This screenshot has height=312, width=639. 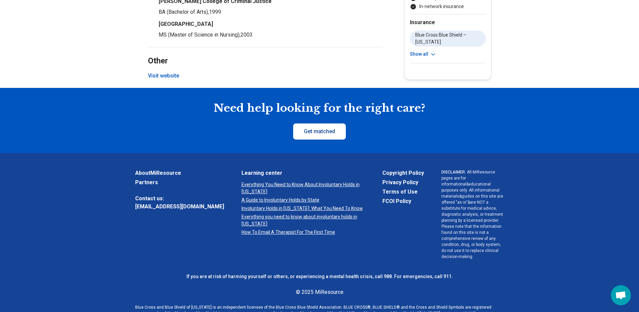 I want to click on p: © 2025 MiResource, so click(x=320, y=292).